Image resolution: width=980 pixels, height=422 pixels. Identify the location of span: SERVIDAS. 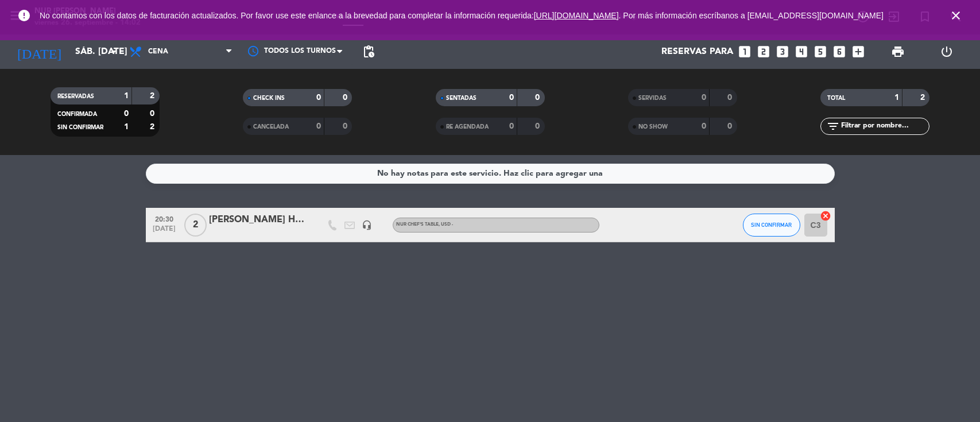
(652, 98).